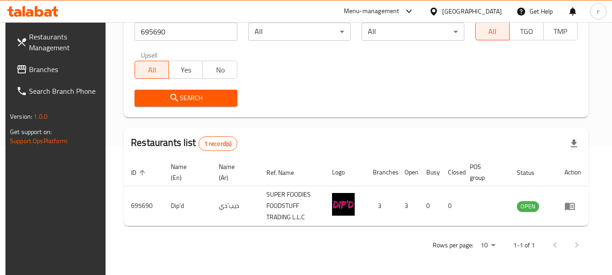 This screenshot has height=275, width=612. Describe the element at coordinates (58, 69) in the screenshot. I see `a: Branches` at that location.